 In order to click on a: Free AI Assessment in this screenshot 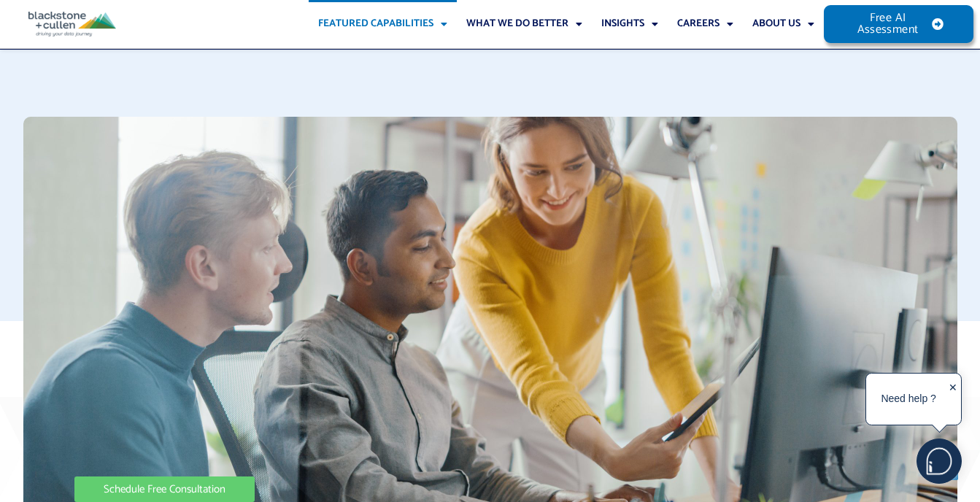, I will do `click(898, 24)`.